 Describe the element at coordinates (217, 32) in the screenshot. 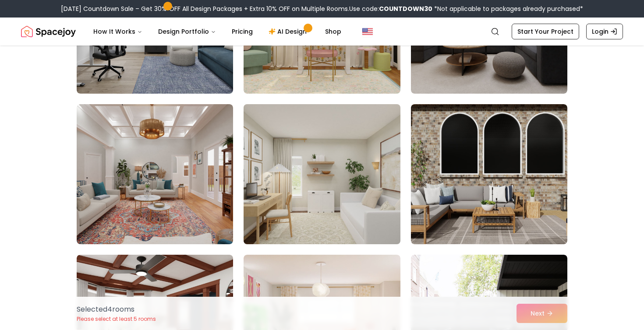

I see `nav: Main` at that location.